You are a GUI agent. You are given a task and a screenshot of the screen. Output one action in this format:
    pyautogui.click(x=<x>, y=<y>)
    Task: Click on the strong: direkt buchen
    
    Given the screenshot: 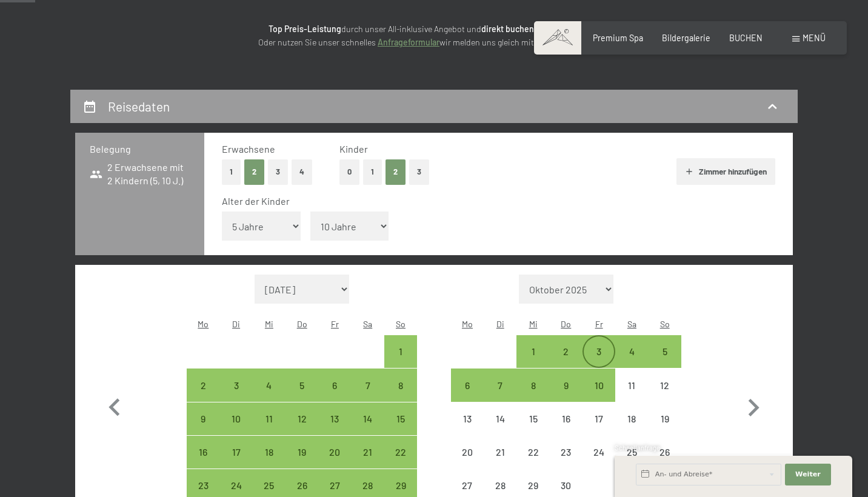 What is the action you would take?
    pyautogui.click(x=507, y=29)
    